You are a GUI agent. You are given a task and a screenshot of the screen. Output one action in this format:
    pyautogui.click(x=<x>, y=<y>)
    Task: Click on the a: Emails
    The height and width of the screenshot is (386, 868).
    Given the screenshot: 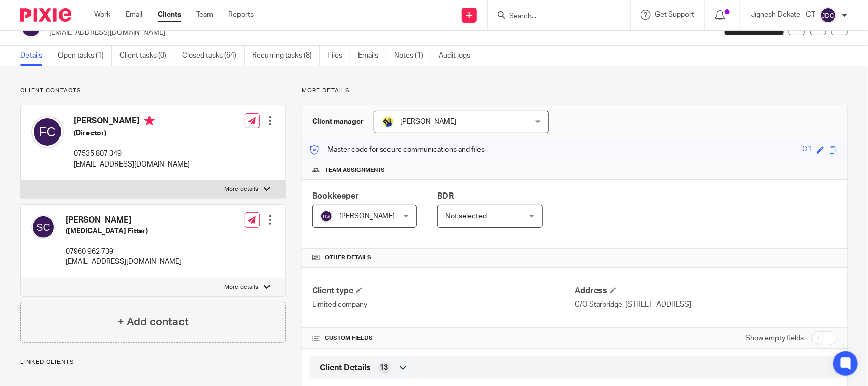 What is the action you would take?
    pyautogui.click(x=373, y=56)
    